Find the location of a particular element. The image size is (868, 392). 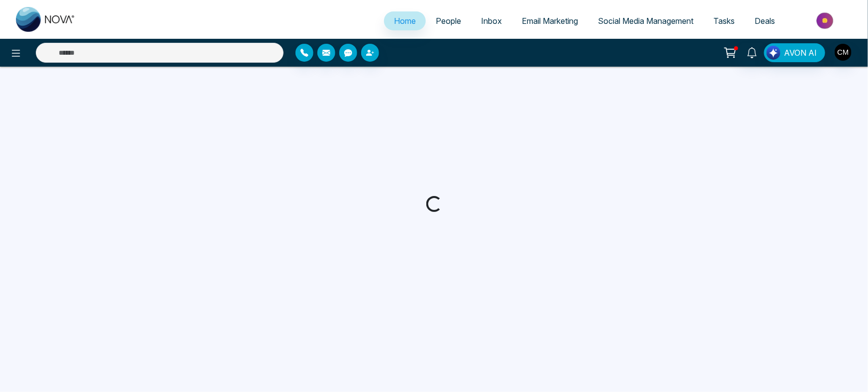

img: Market-place.gif is located at coordinates (826, 20).